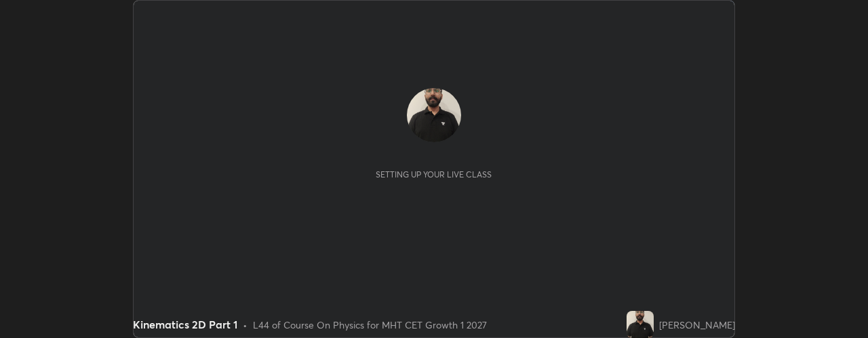 This screenshot has width=868, height=338. Describe the element at coordinates (433, 174) in the screenshot. I see `div: Setting up your live class` at that location.